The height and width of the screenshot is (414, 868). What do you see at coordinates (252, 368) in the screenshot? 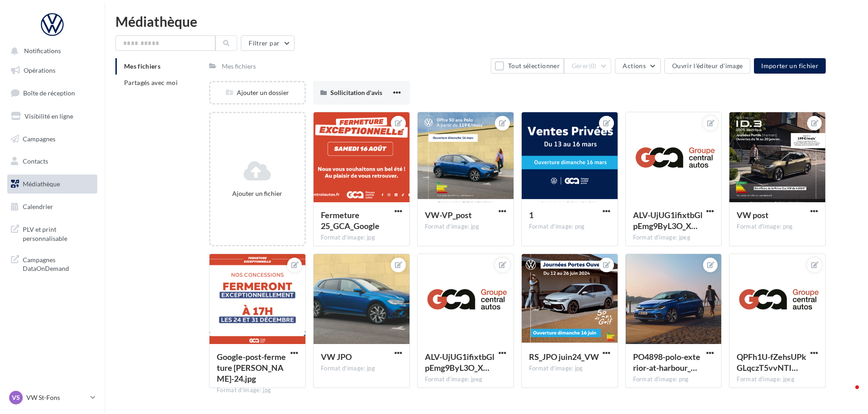
I see `span: Google-post-fermeture noel-24.jpg` at bounding box center [252, 368].